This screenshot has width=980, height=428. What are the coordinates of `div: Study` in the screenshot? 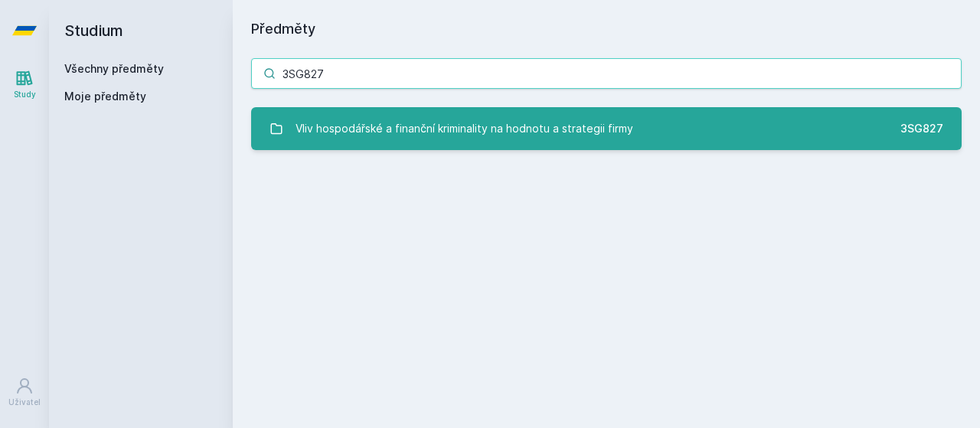 It's located at (25, 95).